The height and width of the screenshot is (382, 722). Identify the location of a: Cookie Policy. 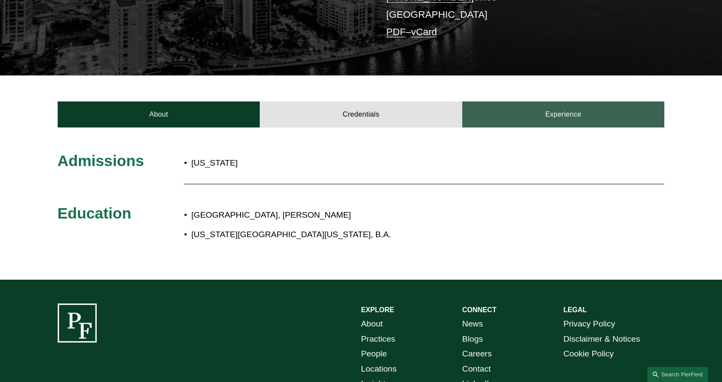
(589, 354).